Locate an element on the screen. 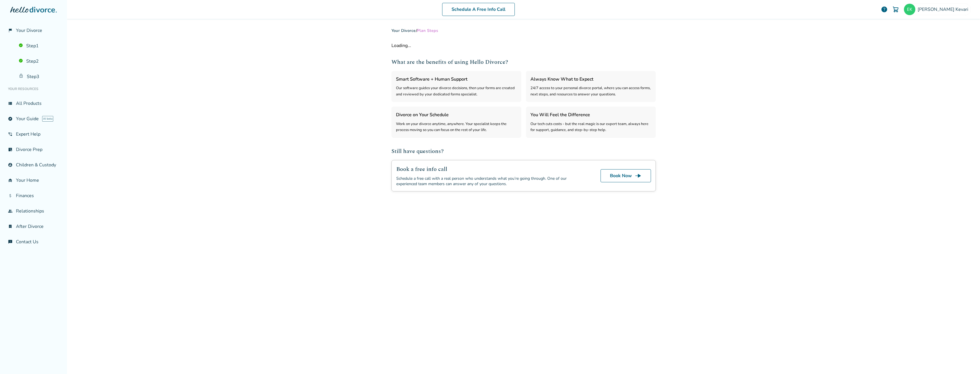 Image resolution: width=980 pixels, height=374 pixels. div: 24/7 access to your personal divorce portal, where you can access forms, next steps, and resource... is located at coordinates (591, 91).